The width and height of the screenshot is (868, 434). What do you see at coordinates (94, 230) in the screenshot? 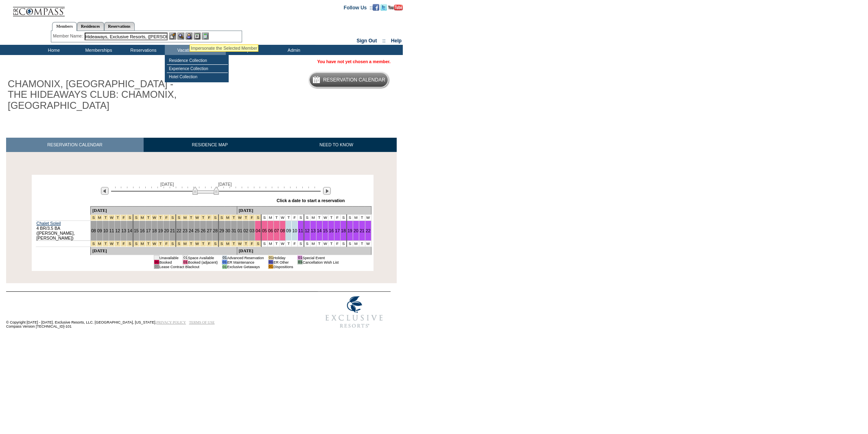
I see `a: 08` at bounding box center [94, 230].